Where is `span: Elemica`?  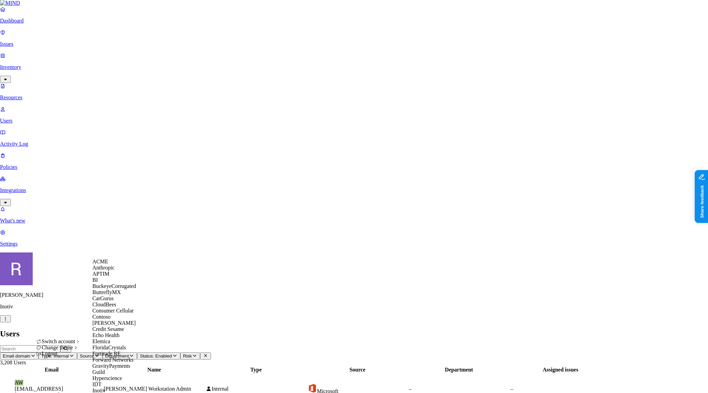
span: Elemica is located at coordinates (101, 341).